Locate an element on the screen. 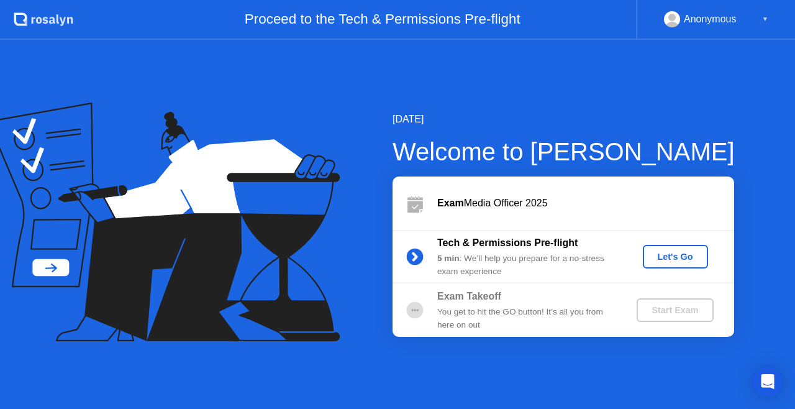 Image resolution: width=795 pixels, height=409 pixels. div: Anonymous is located at coordinates (710, 19).